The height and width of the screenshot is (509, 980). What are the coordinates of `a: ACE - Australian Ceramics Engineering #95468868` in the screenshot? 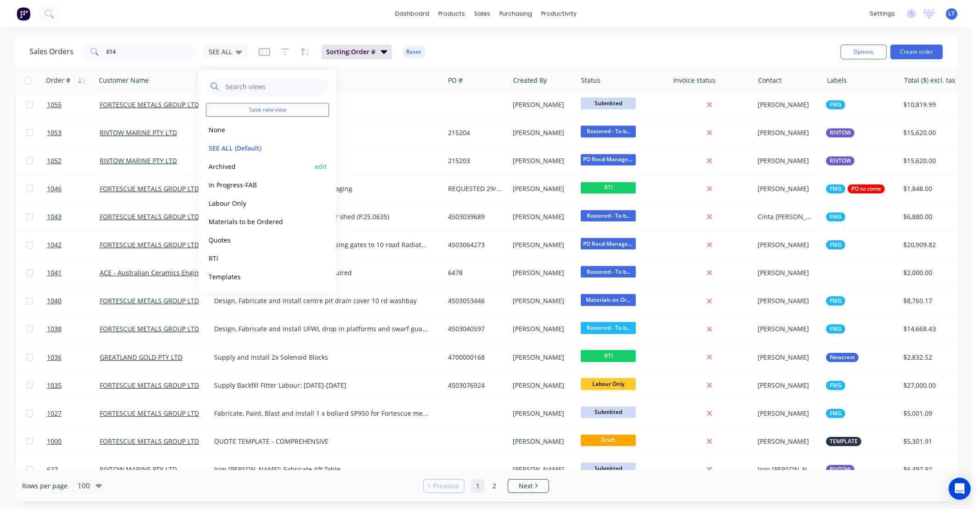 It's located at (177, 272).